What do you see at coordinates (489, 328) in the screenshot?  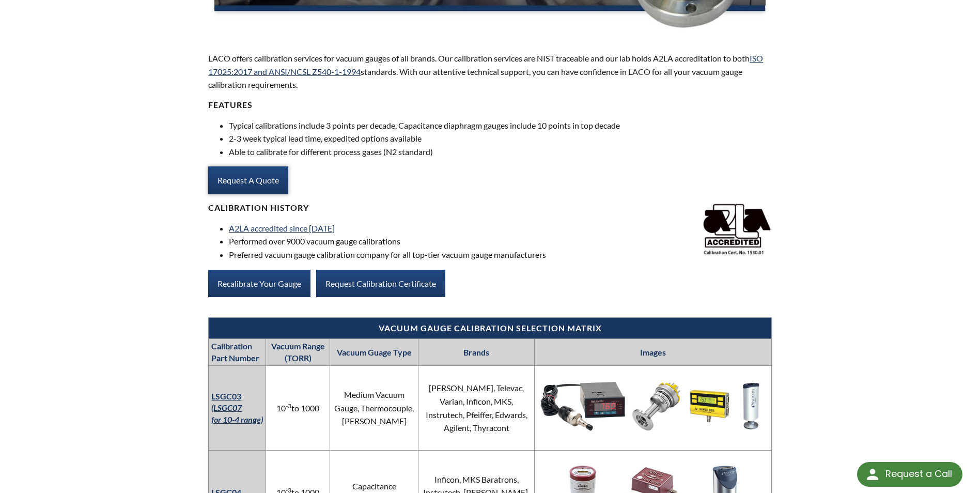 I see `h4: Vacuum Gauge Calibration Selection Matrix` at bounding box center [489, 328].